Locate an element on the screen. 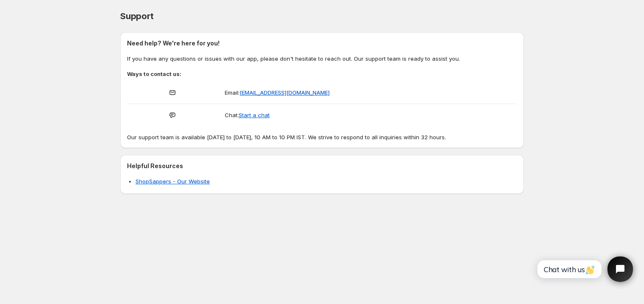 This screenshot has height=304, width=644. span: Support is located at coordinates (137, 16).